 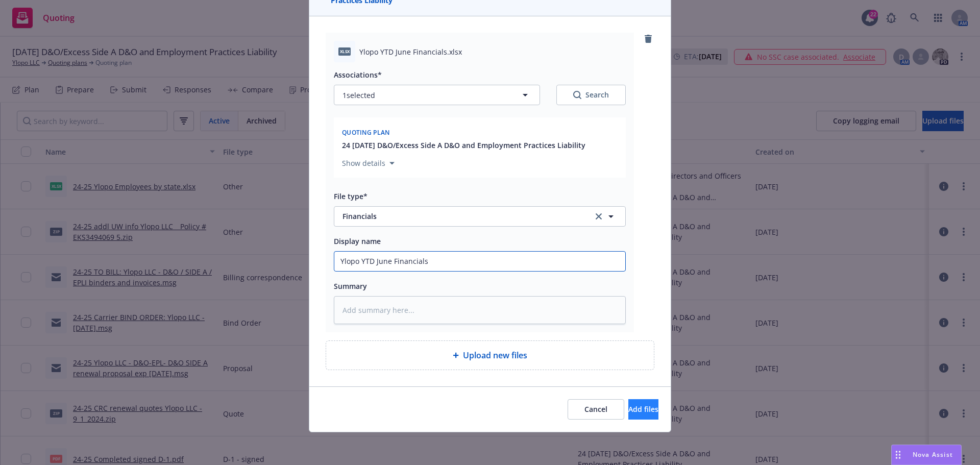 I want to click on button: SearchSearch, so click(x=591, y=95).